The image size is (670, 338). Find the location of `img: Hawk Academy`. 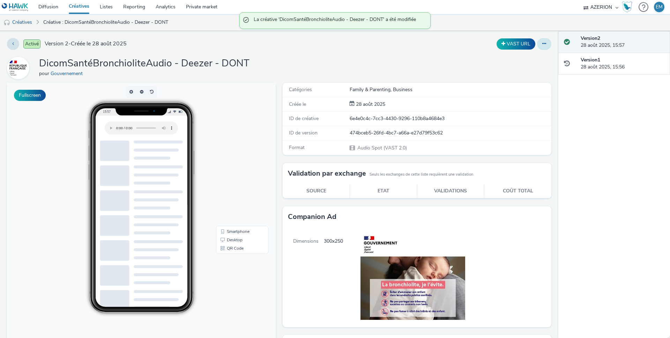

img: Hawk Academy is located at coordinates (627, 7).